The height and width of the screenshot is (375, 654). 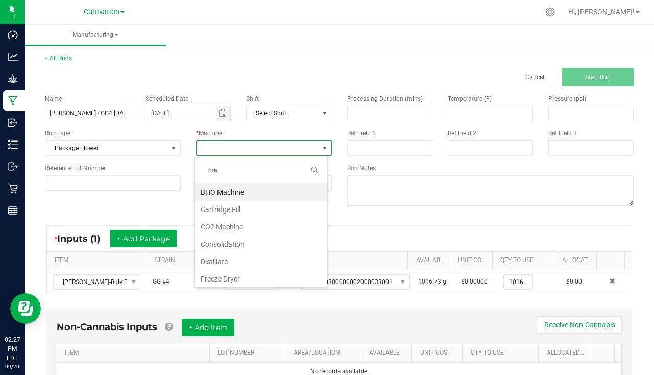 What do you see at coordinates (210, 133) in the screenshot?
I see `span: Machine` at bounding box center [210, 133].